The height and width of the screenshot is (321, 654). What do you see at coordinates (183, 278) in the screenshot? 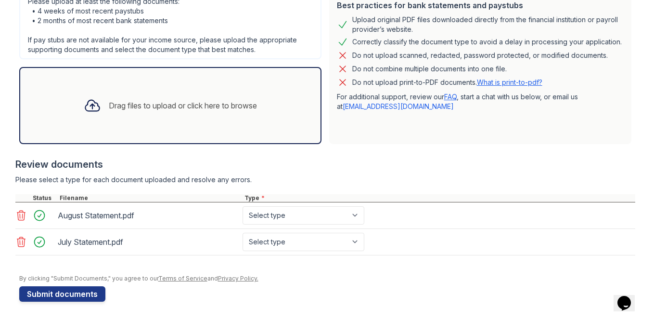
I see `a: Terms of Service` at bounding box center [183, 278].